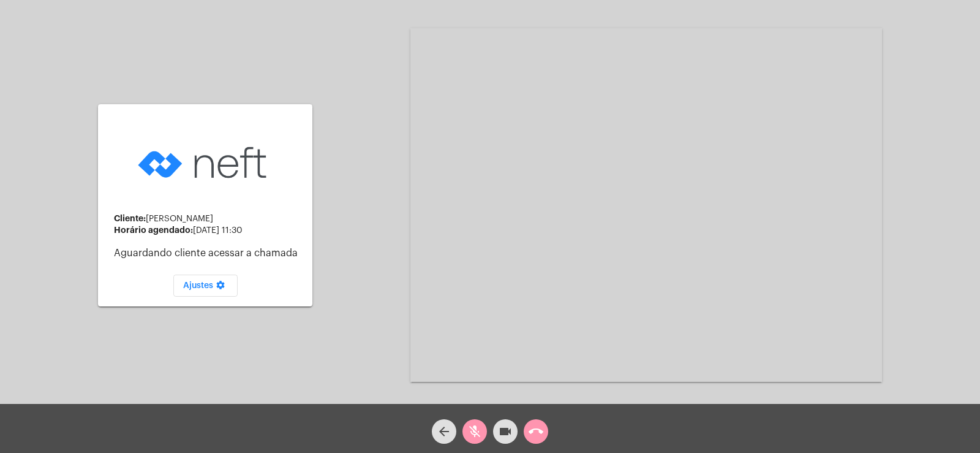 The image size is (980, 453). What do you see at coordinates (153, 230) in the screenshot?
I see `strong: Horário agendado:` at bounding box center [153, 230].